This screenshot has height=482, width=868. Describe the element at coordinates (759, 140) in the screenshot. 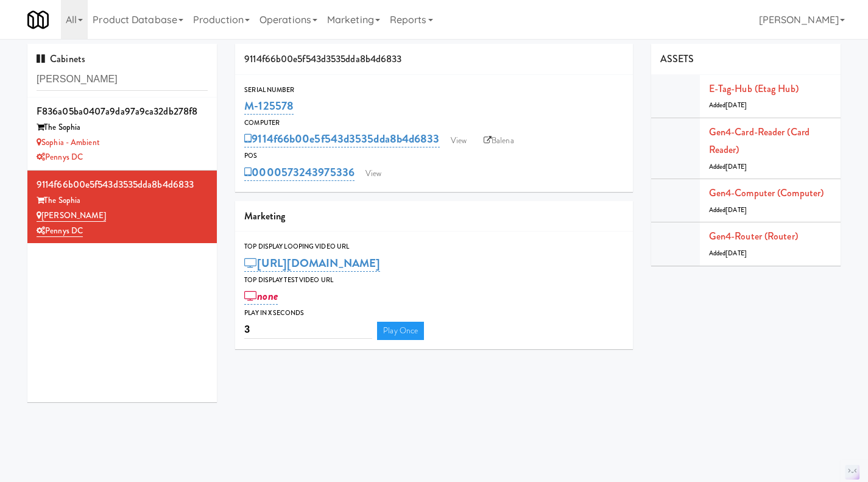

I see `a: Gen4-card-reader (Card Reader)` at that location.